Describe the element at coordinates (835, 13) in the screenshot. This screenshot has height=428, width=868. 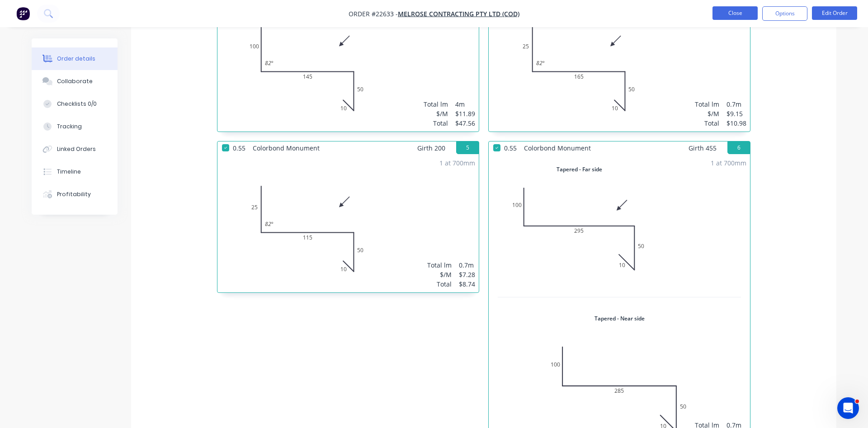
I see `button: Edit Order` at that location.